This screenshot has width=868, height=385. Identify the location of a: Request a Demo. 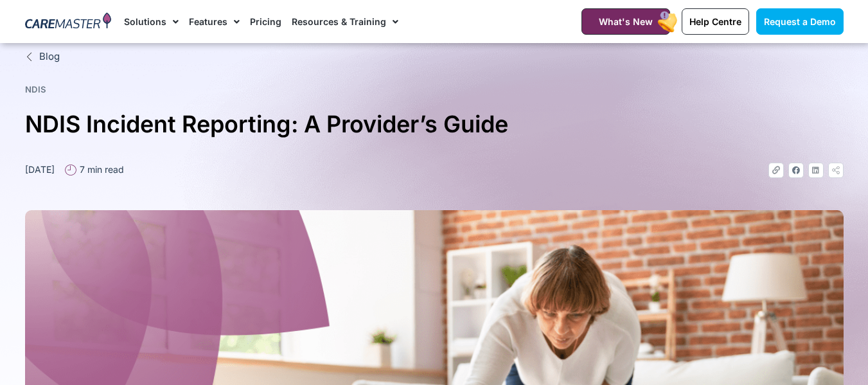
(800, 21).